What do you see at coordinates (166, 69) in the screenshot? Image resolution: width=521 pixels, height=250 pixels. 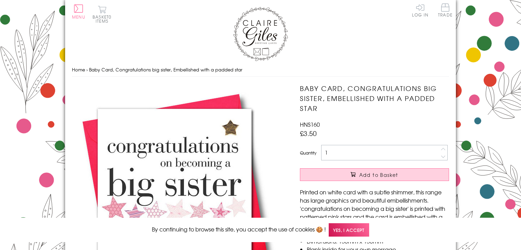 I see `span: Baby Card, Congratulations big sister, Embellished with a padded star` at bounding box center [166, 69].